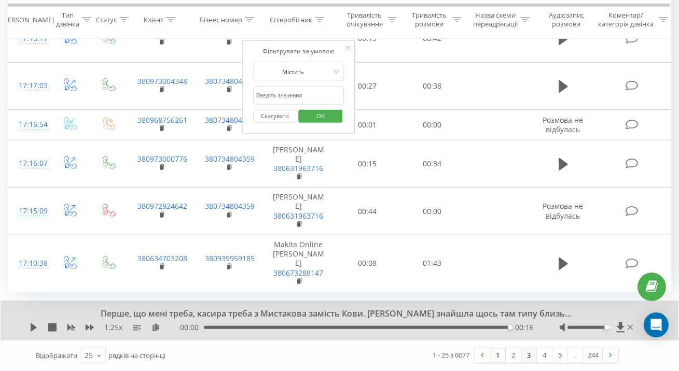 Image resolution: width=679 pixels, height=371 pixels. I want to click on div: Клієнт, so click(154, 19).